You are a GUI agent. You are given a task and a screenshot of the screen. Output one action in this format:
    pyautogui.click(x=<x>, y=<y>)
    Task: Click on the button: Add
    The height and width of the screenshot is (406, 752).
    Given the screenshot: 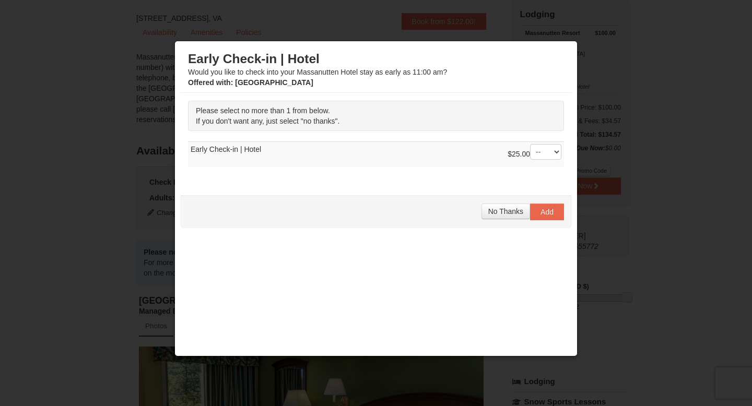 What is the action you would take?
    pyautogui.click(x=547, y=212)
    